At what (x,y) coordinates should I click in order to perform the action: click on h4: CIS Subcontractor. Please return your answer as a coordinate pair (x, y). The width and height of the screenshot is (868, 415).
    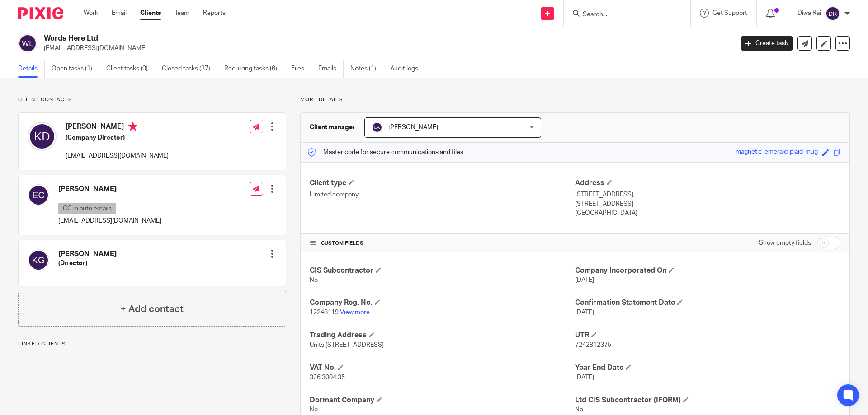
    Looking at the image, I should click on (442, 271).